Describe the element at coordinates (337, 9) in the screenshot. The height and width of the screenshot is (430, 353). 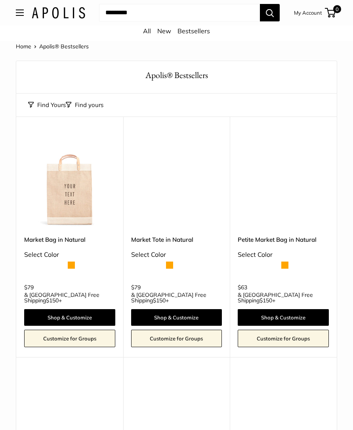
I see `span: 0` at that location.